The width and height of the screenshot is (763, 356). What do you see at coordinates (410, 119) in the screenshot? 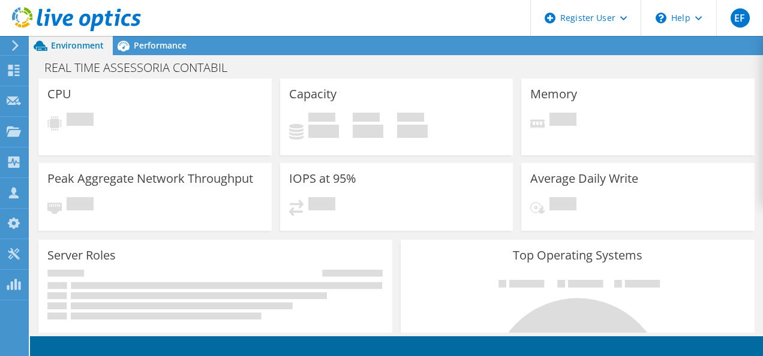
I see `span: Total` at bounding box center [410, 119].